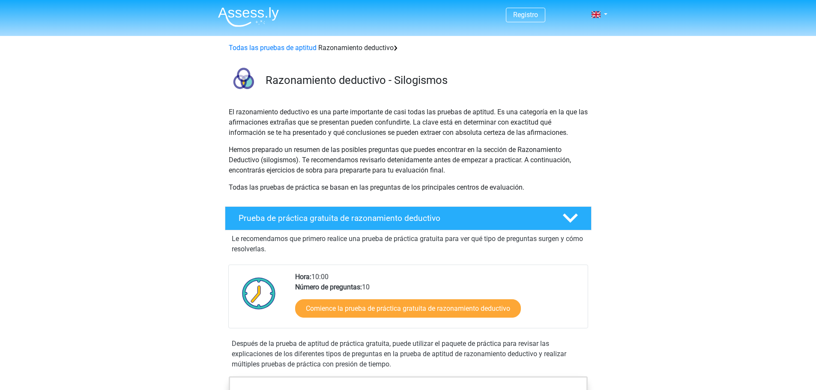  Describe the element at coordinates (303, 277) in the screenshot. I see `font: Hora:` at that location.